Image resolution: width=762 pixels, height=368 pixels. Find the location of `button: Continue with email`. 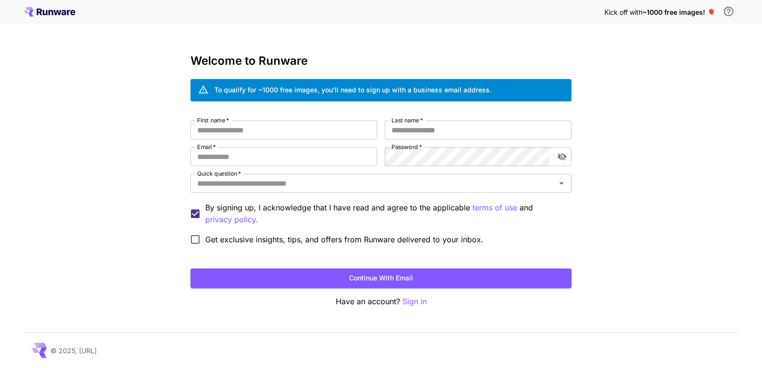

button: Continue with email is located at coordinates (381, 278).